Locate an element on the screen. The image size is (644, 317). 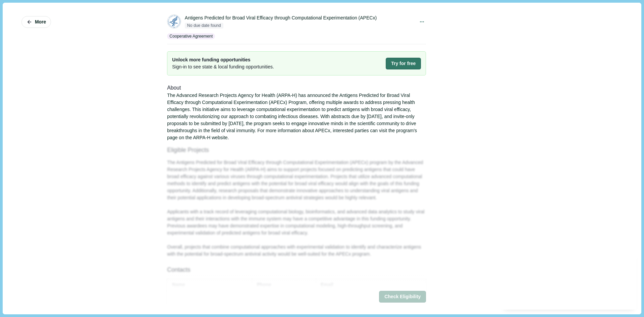
div: About is located at coordinates (297, 88).